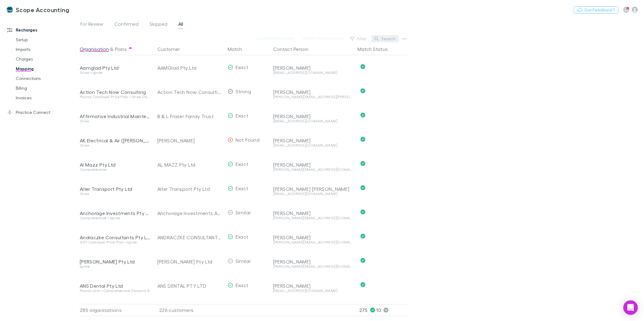 Image resolution: width=644 pixels, height=321 pixels. I want to click on button: Confirm0 matches, so click(276, 38).